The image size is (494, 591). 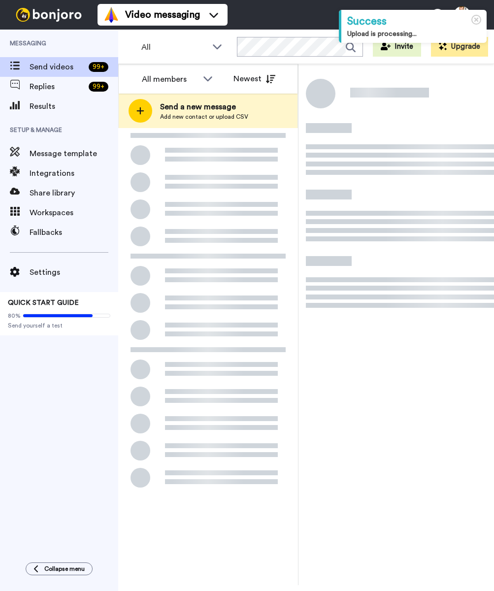 What do you see at coordinates (64, 568) in the screenshot?
I see `span: Collapse menu` at bounding box center [64, 568].